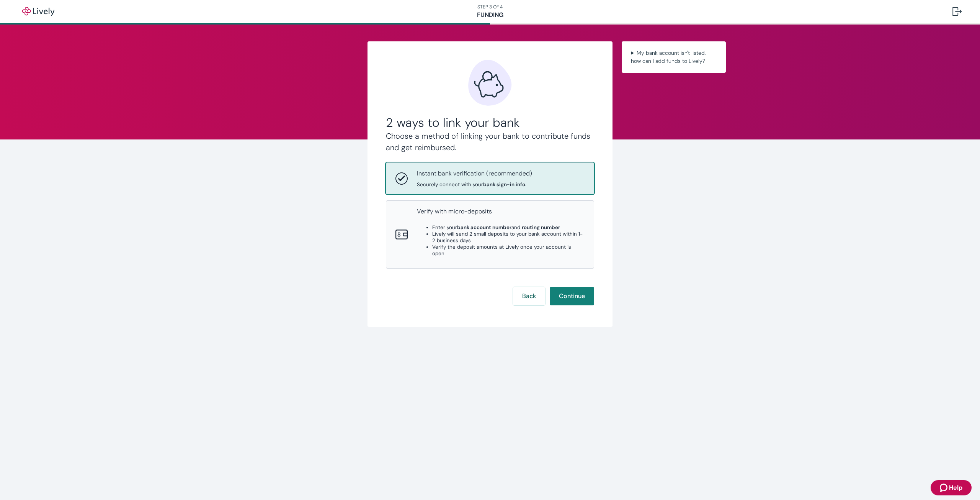 Image resolution: width=980 pixels, height=500 pixels. I want to click on button: Back, so click(529, 296).